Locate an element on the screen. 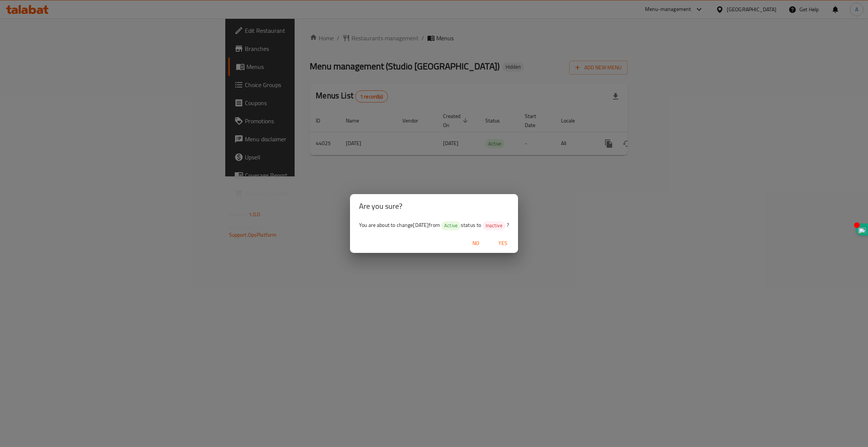 The width and height of the screenshot is (868, 447). div: Active is located at coordinates (450, 226).